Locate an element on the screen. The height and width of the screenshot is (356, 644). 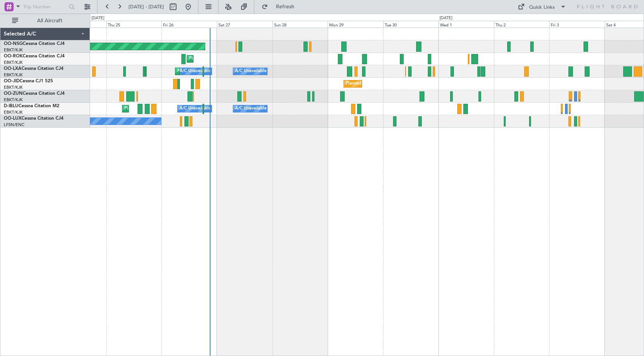
a: OO-ZUNCessna Citation CJ4 is located at coordinates (34, 93).